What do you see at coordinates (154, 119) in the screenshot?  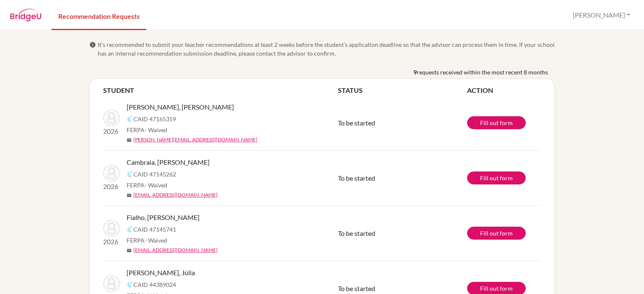 I see `span: CAID 47165359` at bounding box center [154, 119].